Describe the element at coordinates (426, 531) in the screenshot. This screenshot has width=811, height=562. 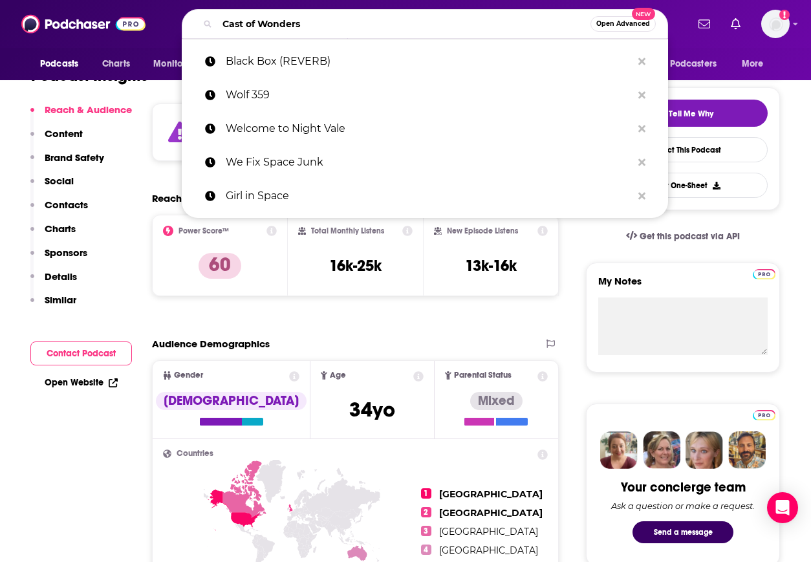
I see `span: 3` at that location.